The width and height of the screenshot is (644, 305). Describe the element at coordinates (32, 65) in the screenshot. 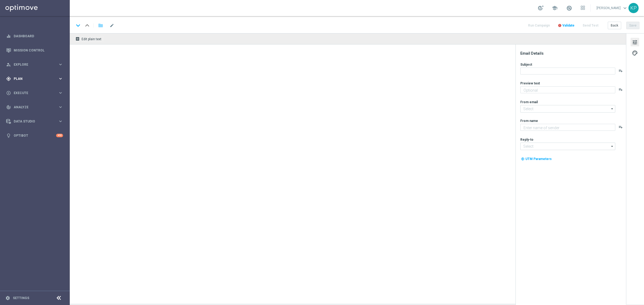

I see `div: Explore` at that location.